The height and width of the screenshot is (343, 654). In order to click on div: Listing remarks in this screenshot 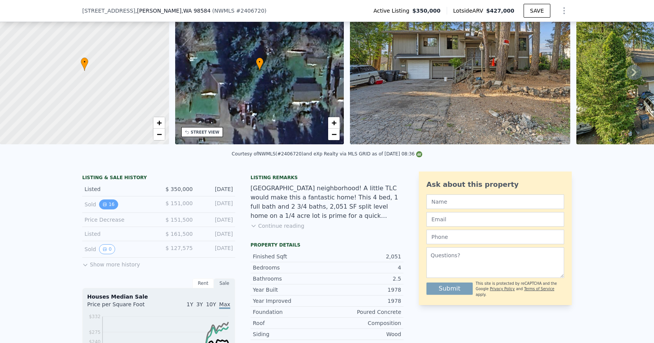, I will do `click(327, 178)`.